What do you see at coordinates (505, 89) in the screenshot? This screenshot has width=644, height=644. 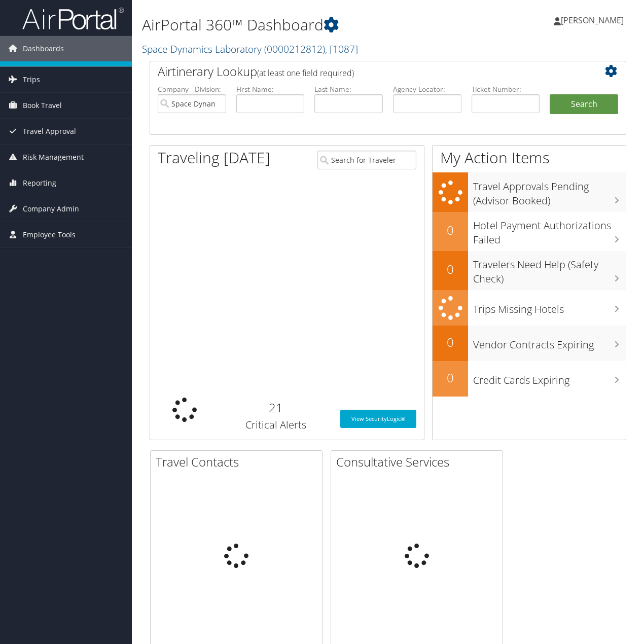 I see `label: Ticket Number:` at bounding box center [505, 89].